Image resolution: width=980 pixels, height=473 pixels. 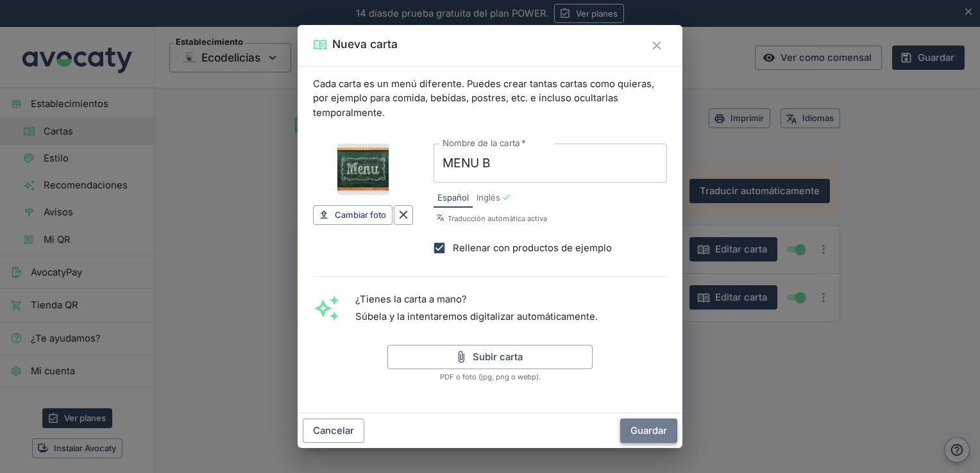 I want to click on span: Español, so click(x=453, y=198).